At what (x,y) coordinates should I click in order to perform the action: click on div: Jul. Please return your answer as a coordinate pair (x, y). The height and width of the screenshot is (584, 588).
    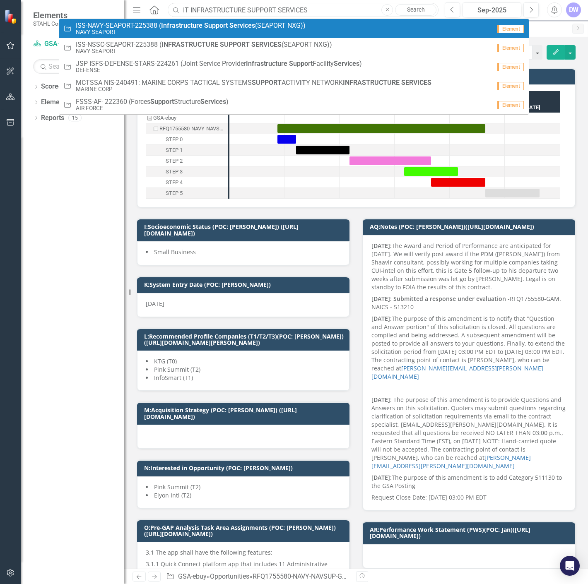
    Looking at the image, I should click on (532, 108).